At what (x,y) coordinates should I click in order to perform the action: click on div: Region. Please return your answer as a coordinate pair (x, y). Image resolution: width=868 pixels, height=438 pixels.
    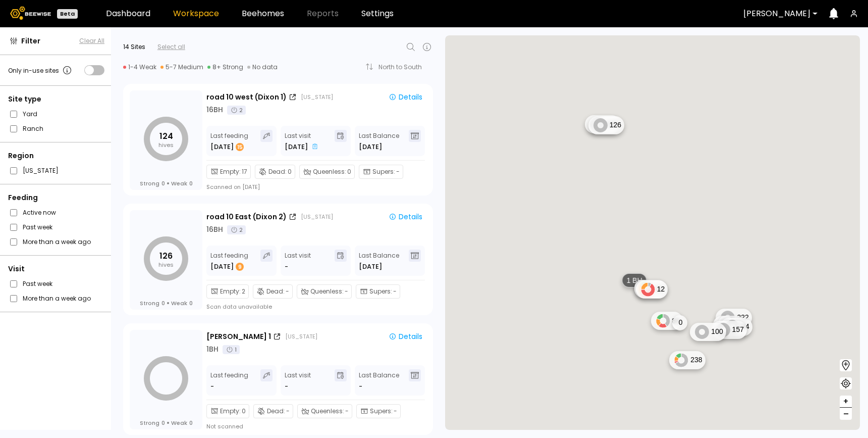
    Looking at the image, I should click on (56, 155).